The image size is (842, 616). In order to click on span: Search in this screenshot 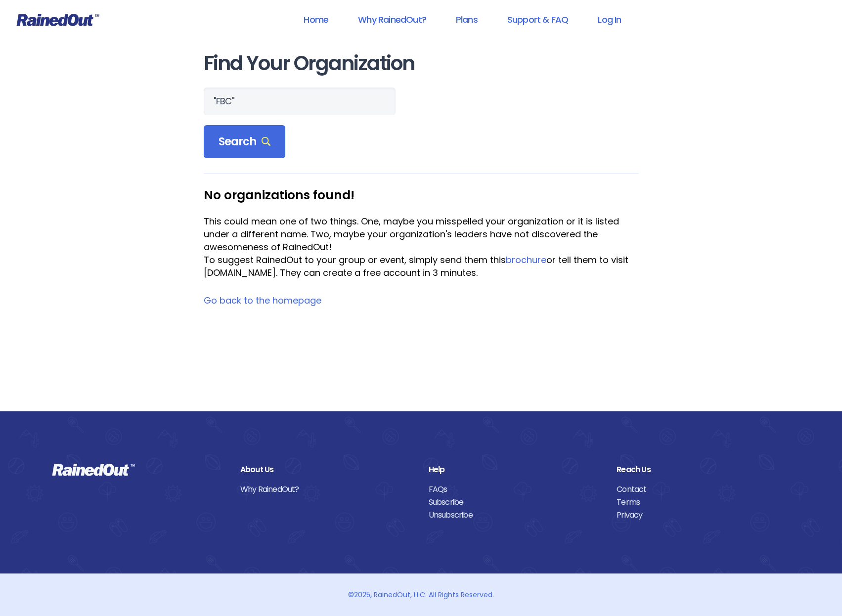, I will do `click(245, 142)`.